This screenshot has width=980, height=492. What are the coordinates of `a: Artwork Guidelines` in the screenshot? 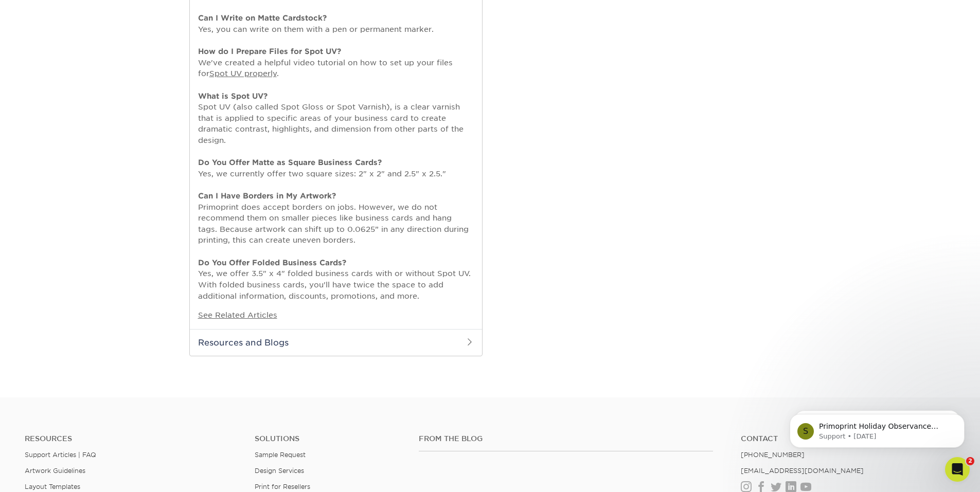 It's located at (55, 470).